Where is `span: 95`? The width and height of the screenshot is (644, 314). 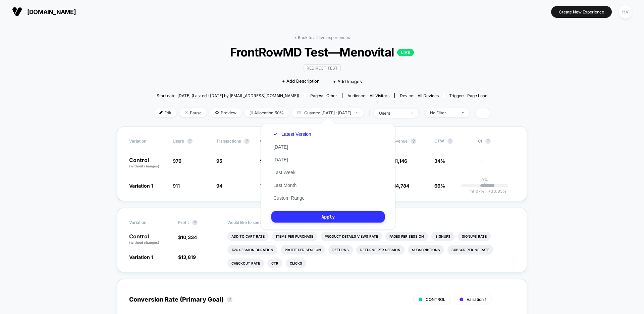
span: 95 is located at coordinates (220, 161).